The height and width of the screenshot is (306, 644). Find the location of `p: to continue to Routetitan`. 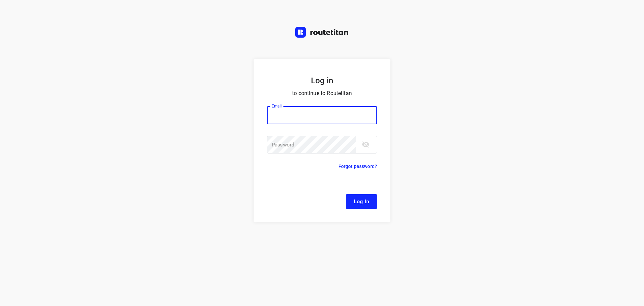

p: to continue to Routetitan is located at coordinates (322, 93).